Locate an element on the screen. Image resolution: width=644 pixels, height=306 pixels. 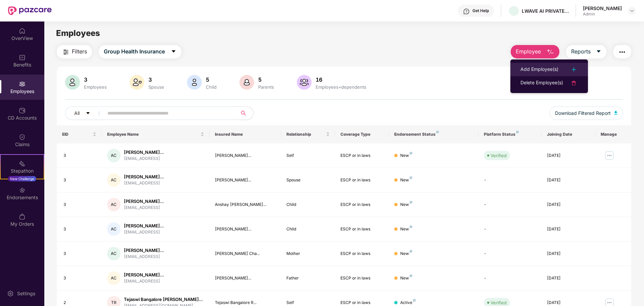
div: Platform Status is located at coordinates (510, 134).